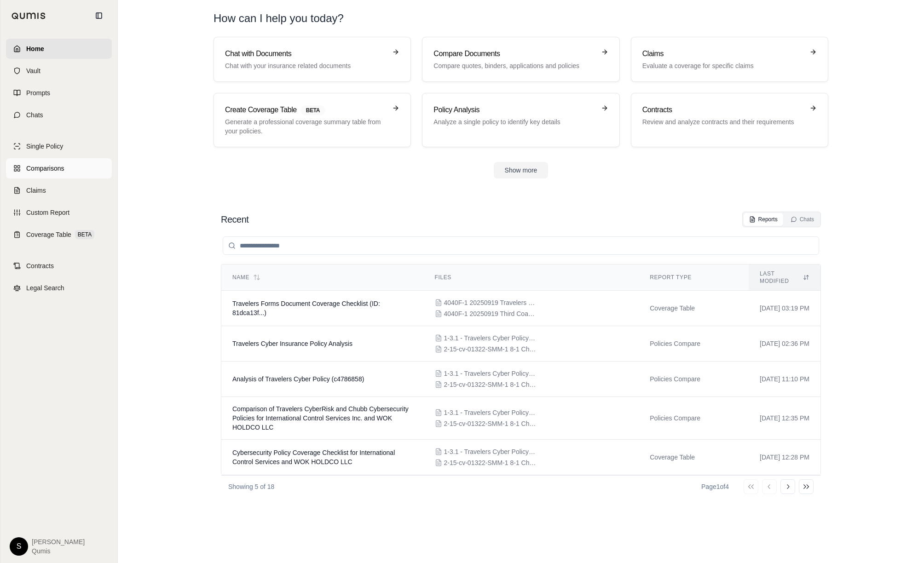 This screenshot has height=563, width=924. I want to click on div: Chats, so click(802, 219).